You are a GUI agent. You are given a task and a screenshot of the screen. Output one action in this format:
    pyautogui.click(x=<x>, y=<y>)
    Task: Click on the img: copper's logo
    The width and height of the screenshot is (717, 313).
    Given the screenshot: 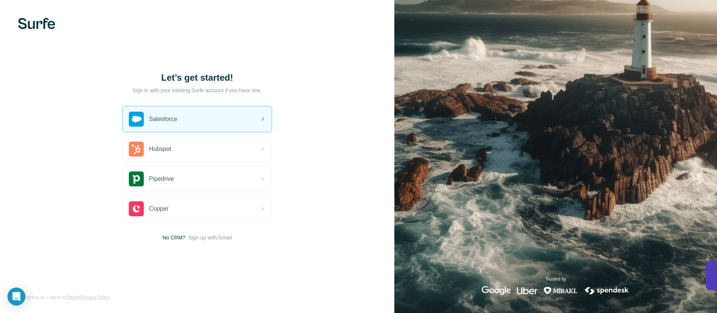 What is the action you would take?
    pyautogui.click(x=136, y=209)
    